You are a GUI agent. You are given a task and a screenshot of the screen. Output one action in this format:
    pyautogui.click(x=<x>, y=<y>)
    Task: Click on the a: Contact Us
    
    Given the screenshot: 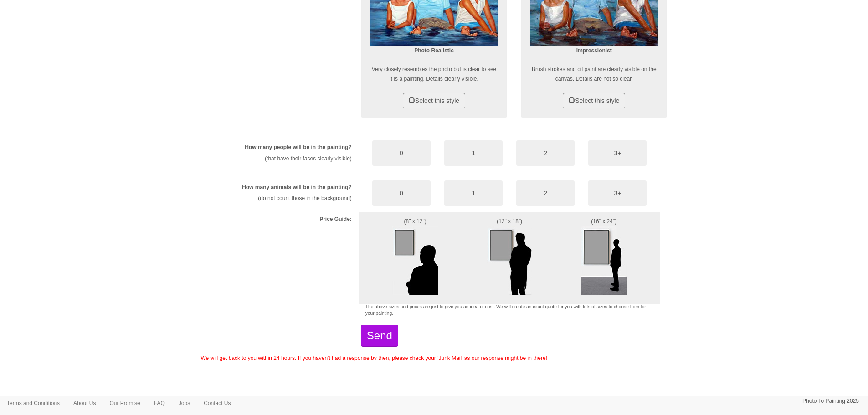 What is the action you would take?
    pyautogui.click(x=217, y=403)
    